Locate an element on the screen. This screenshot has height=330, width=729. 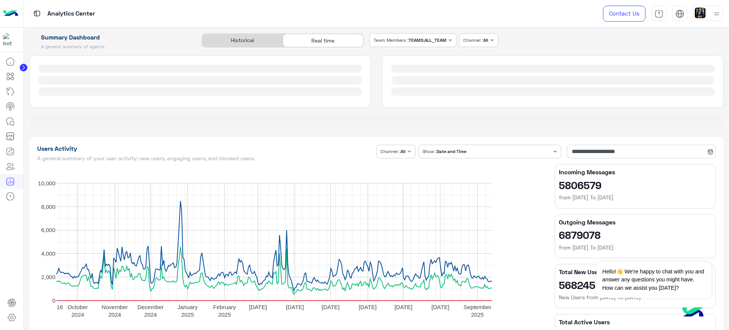
a: tab is located at coordinates (658, 14).